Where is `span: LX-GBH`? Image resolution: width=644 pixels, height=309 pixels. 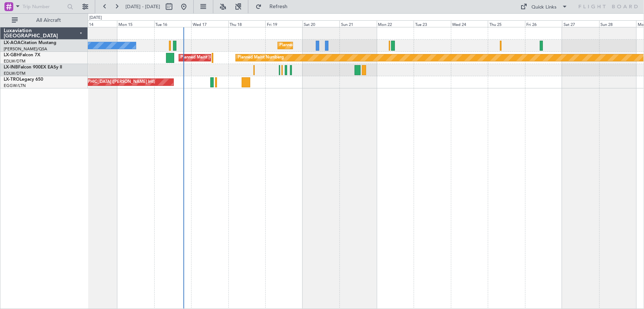 span: LX-GBH is located at coordinates (12, 55).